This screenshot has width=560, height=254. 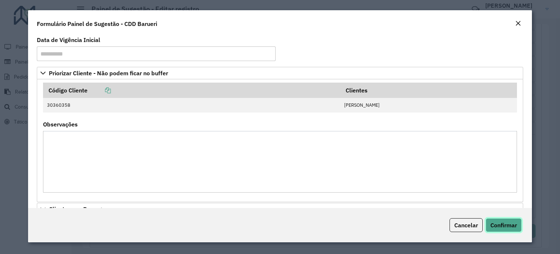 What do you see at coordinates (466, 225) in the screenshot?
I see `button: Cancelar` at bounding box center [466, 225].